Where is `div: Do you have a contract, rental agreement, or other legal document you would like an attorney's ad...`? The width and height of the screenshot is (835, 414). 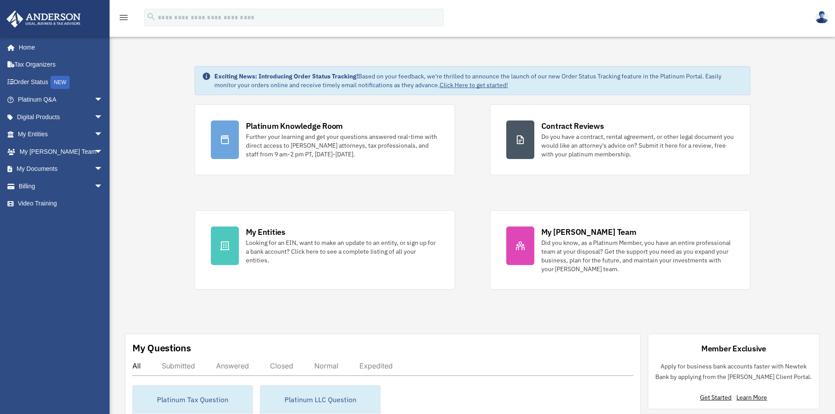
div: Do you have a contract, rental agreement, or other legal document you would like an attorney's ad... is located at coordinates (638, 145).